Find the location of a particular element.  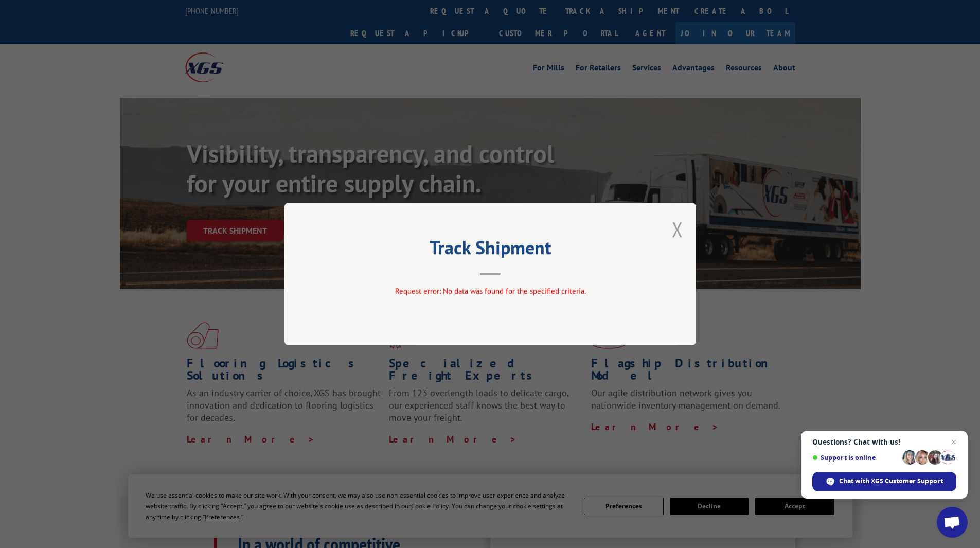

span: Request error: No data was found for the specified criteria. is located at coordinates (490, 291).